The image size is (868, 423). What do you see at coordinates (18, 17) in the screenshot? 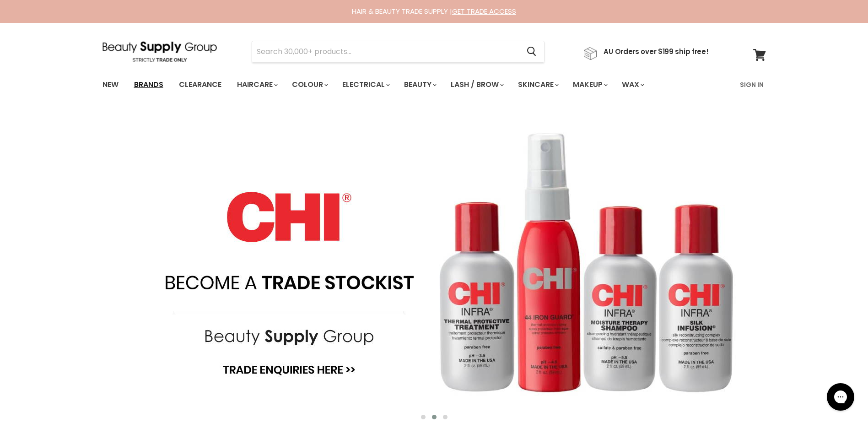
I see `button: Gorgias live chat` at bounding box center [18, 17].